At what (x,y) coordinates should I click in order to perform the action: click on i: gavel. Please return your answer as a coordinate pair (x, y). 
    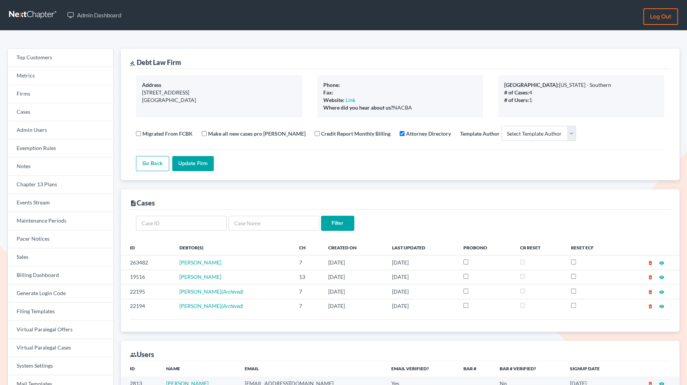
    Looking at the image, I should click on (133, 63).